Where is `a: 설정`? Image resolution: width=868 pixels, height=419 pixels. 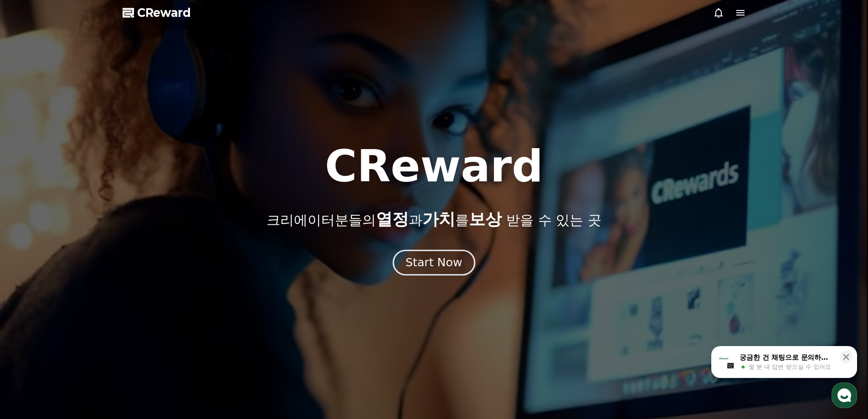
a: 설정 is located at coordinates (146, 301).